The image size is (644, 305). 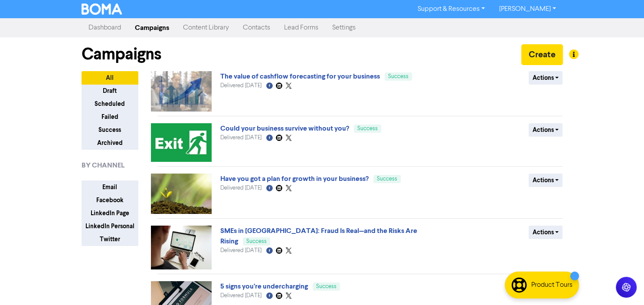 I want to click on img: BOMA Logo, so click(x=102, y=9).